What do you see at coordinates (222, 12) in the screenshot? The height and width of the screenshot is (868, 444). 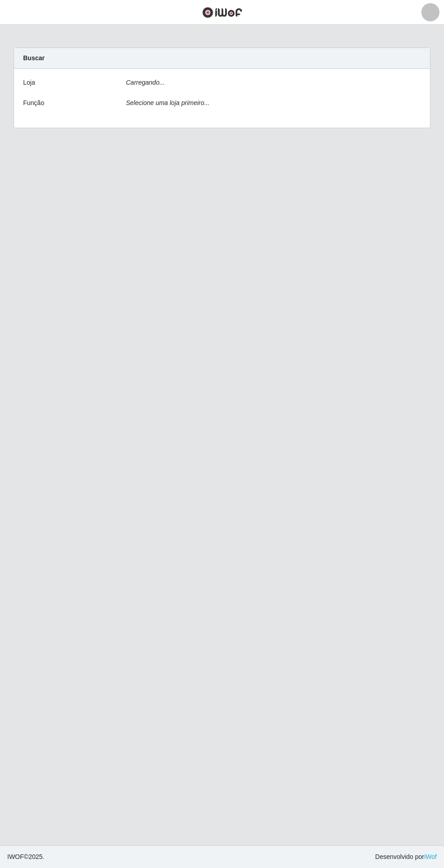 I see `img: CoreUI Logo` at bounding box center [222, 12].